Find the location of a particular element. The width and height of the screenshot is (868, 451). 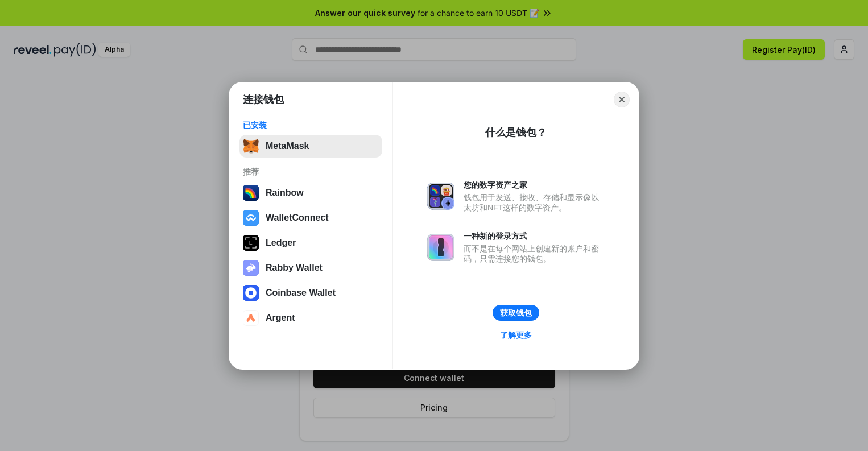

button: Ledger is located at coordinates (311, 243).